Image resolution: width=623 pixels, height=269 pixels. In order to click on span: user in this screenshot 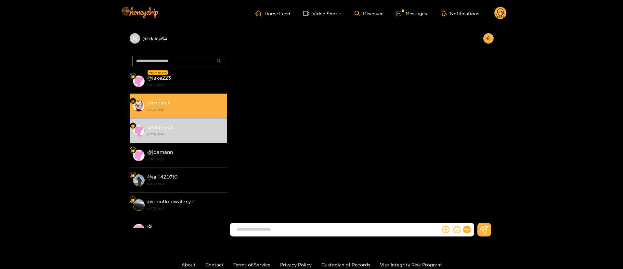, I will do `click(135, 38)`.